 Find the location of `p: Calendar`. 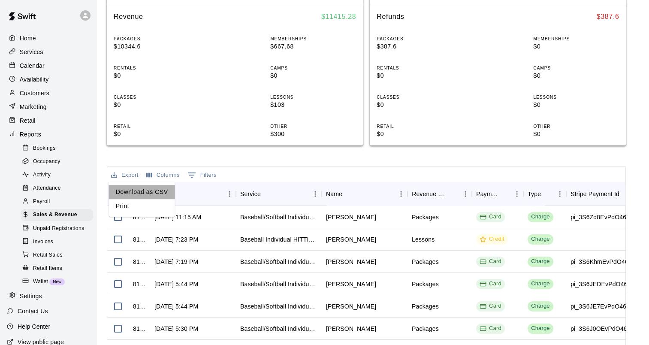

p: Calendar is located at coordinates (32, 66).